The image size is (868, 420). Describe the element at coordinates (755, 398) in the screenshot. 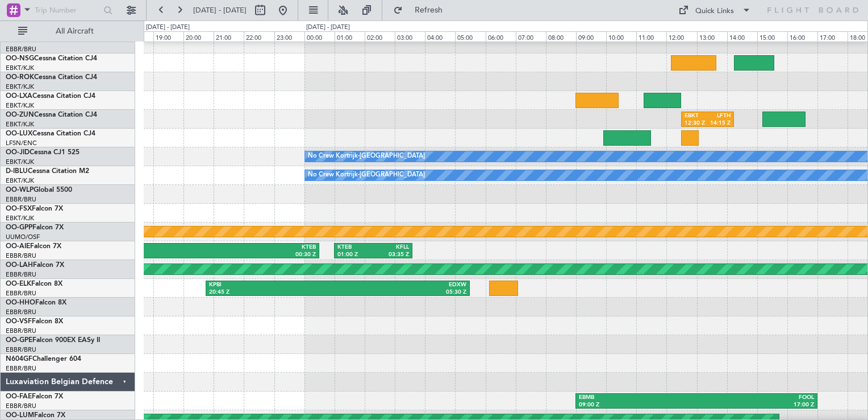

I see `div: FOOL` at that location.